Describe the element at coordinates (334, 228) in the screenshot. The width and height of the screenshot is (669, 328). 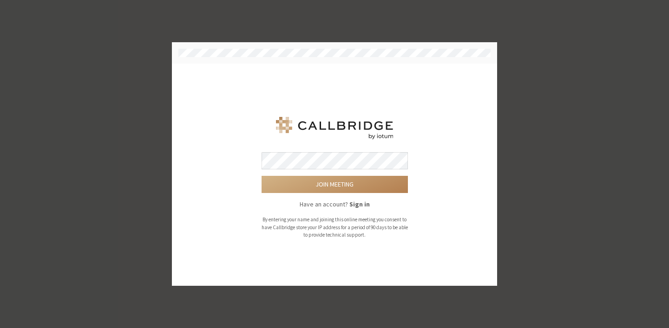
I see `p: By entering your name and joining this online meeting you consent to have Callbridge store your I...` at that location.